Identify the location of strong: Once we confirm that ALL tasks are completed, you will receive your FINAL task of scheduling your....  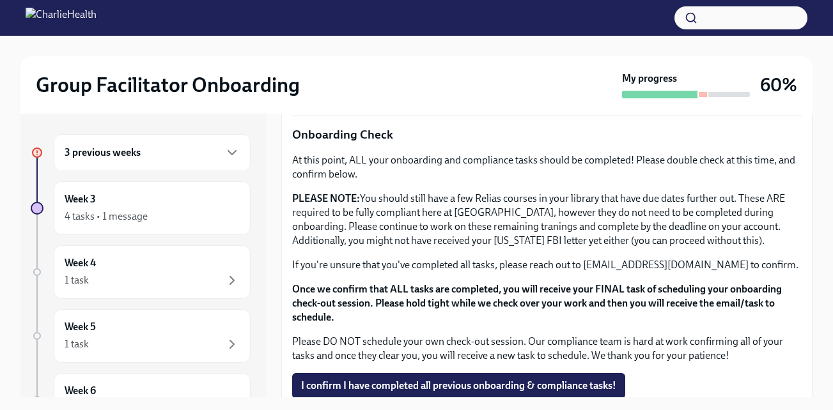
(537, 303).